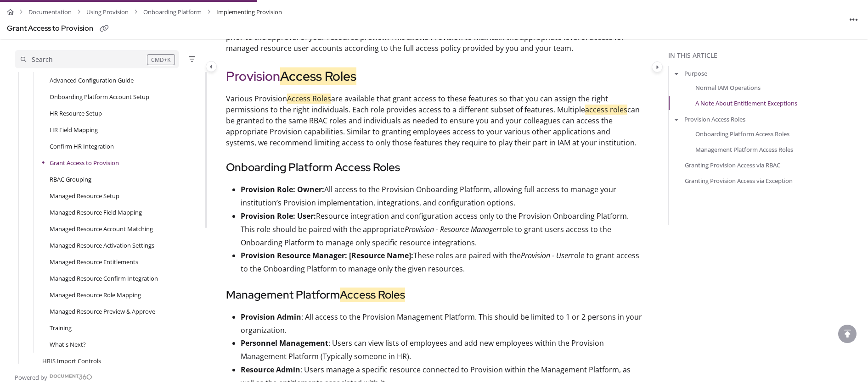  I want to click on a: Granting Provision Access via RBAC, so click(733, 165).